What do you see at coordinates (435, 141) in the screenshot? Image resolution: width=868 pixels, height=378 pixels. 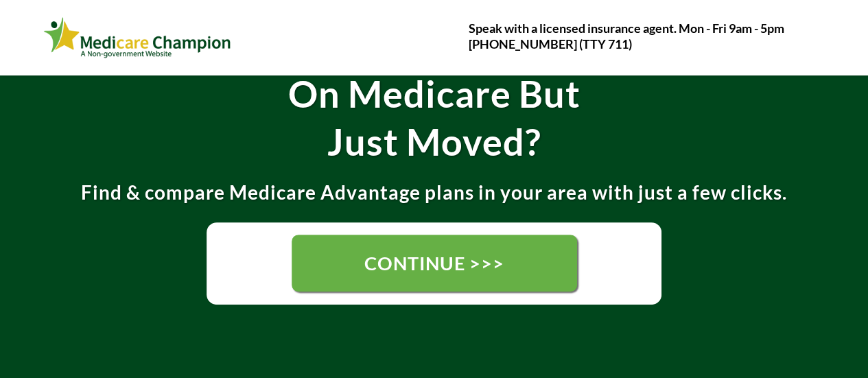 I see `strong: Just Moved?` at bounding box center [435, 141].